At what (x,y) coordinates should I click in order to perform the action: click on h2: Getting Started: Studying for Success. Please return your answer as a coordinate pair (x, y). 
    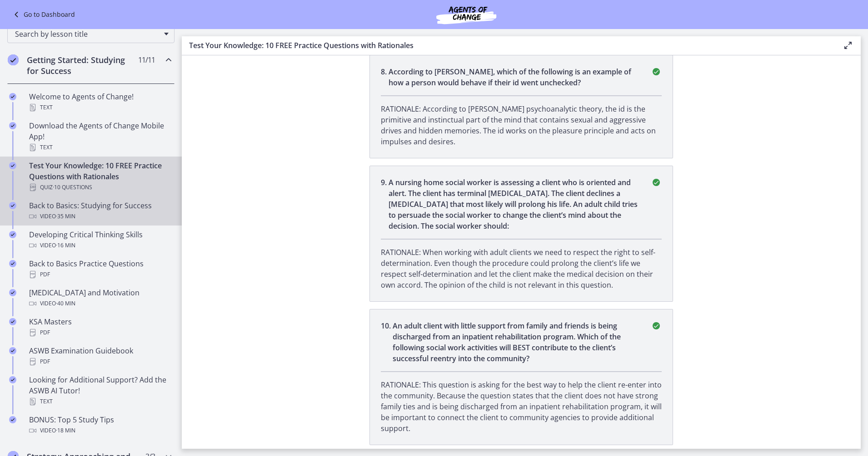
    Looking at the image, I should click on (83, 66).